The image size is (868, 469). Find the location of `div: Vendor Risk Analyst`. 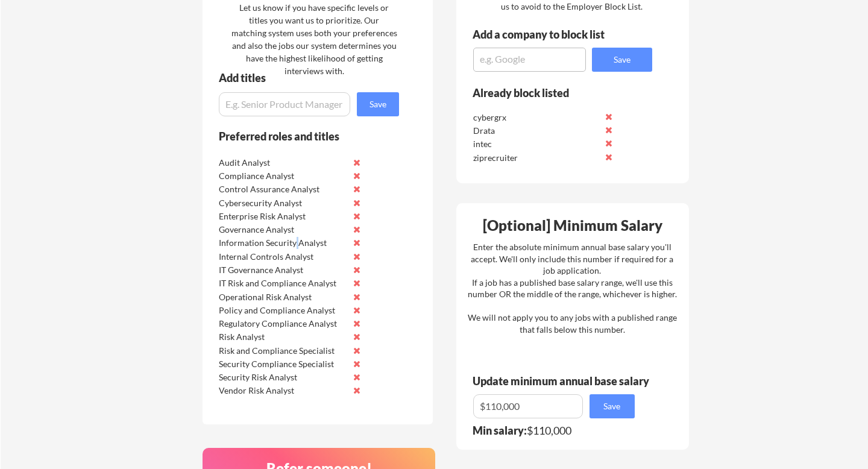

div: Vendor Risk Analyst is located at coordinates (282, 391).